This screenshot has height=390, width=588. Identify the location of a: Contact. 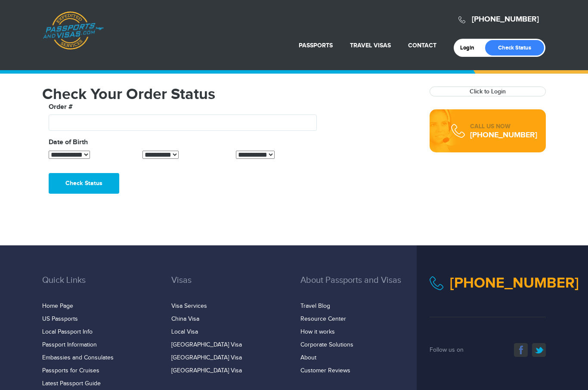
(422, 45).